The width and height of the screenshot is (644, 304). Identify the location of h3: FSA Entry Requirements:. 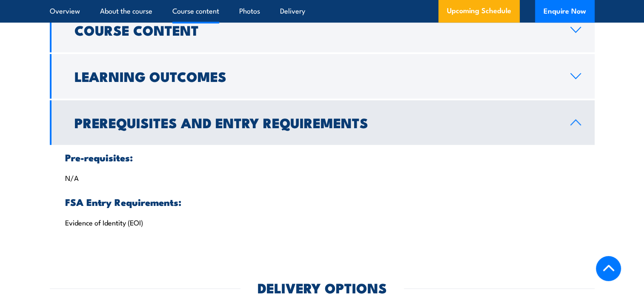
(322, 202).